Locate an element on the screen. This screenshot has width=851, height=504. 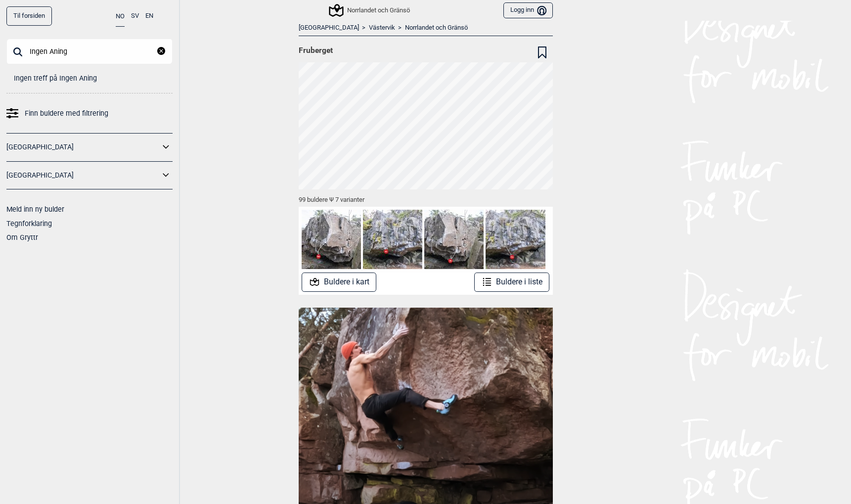
a: Tegnforklaring is located at coordinates (29, 223).